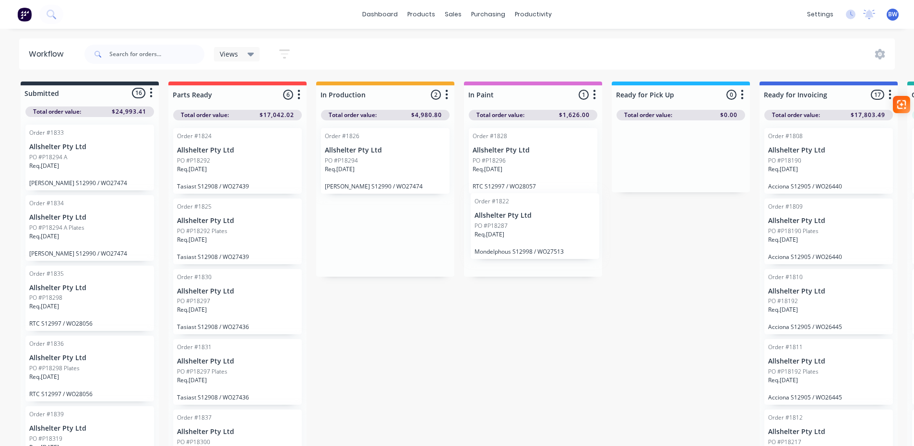  I want to click on a: dashboard, so click(380, 14).